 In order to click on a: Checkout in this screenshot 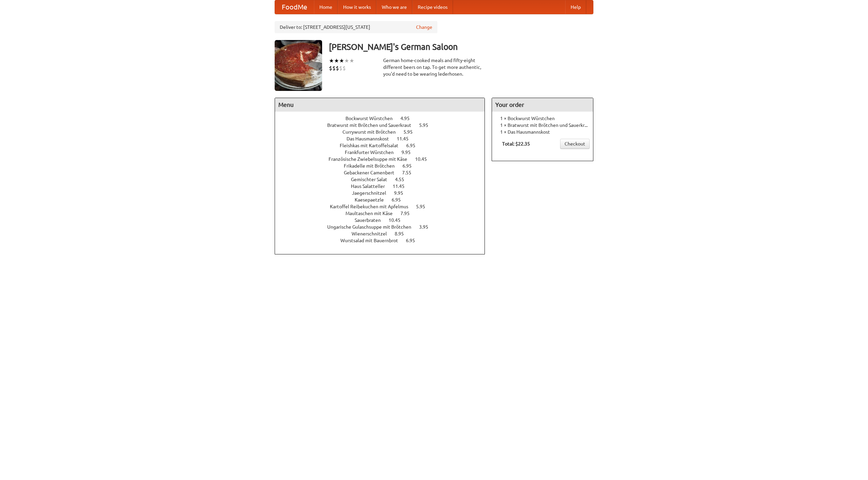, I will do `click(575, 144)`.